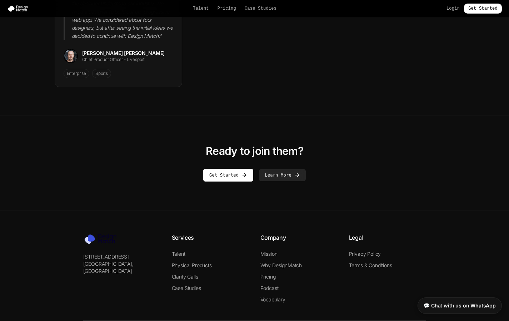  What do you see at coordinates (282, 175) in the screenshot?
I see `button: Learn More` at bounding box center [282, 175].